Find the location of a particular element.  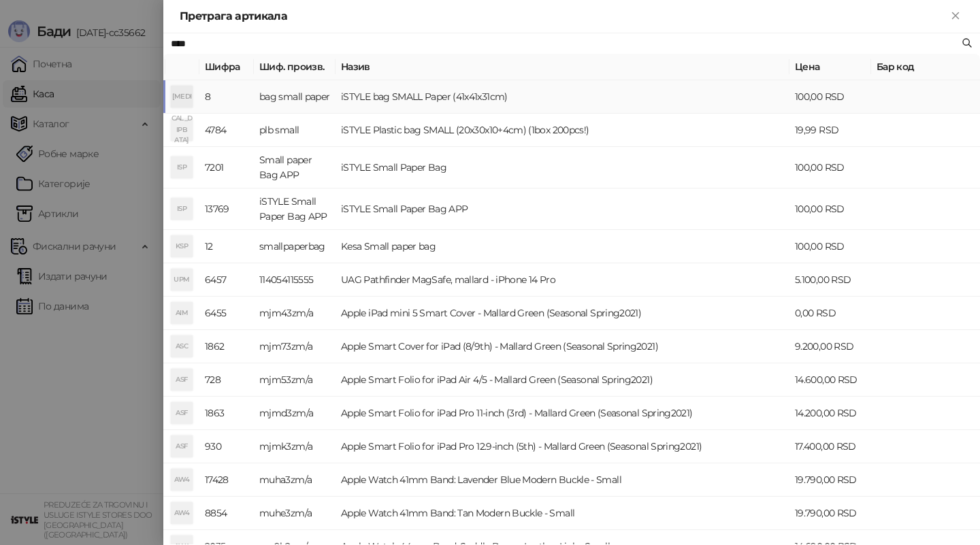

td: 1862 is located at coordinates (226, 346).